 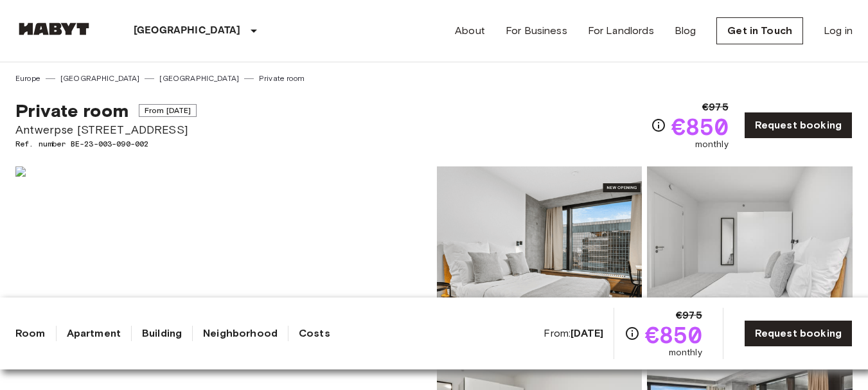 I want to click on a: Apartment, so click(x=93, y=333).